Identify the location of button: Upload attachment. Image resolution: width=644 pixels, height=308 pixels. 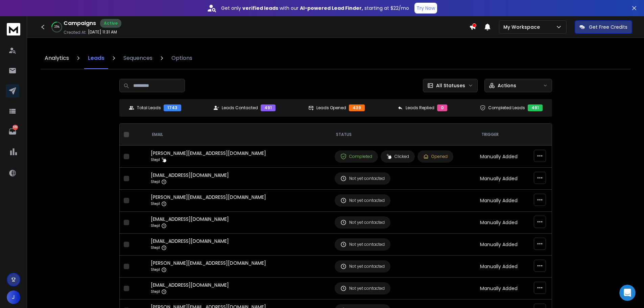
(35, 224).